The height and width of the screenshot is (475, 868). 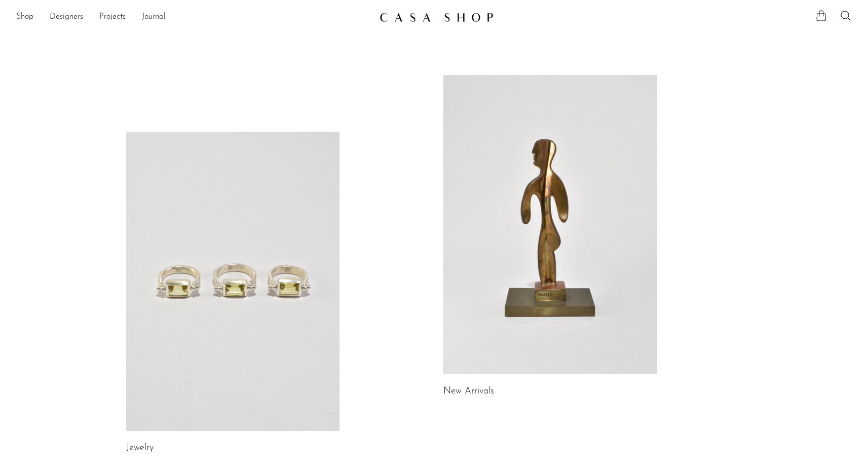 I want to click on a: Designers, so click(x=66, y=17).